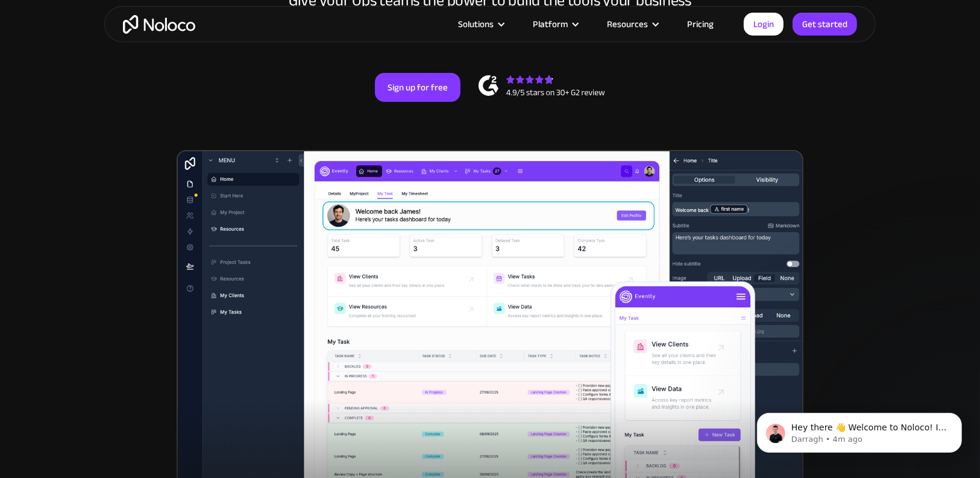 The height and width of the screenshot is (478, 980). What do you see at coordinates (130, 52) in the screenshot?
I see `p: Message from Darragh, sent 4m ago` at bounding box center [130, 52].